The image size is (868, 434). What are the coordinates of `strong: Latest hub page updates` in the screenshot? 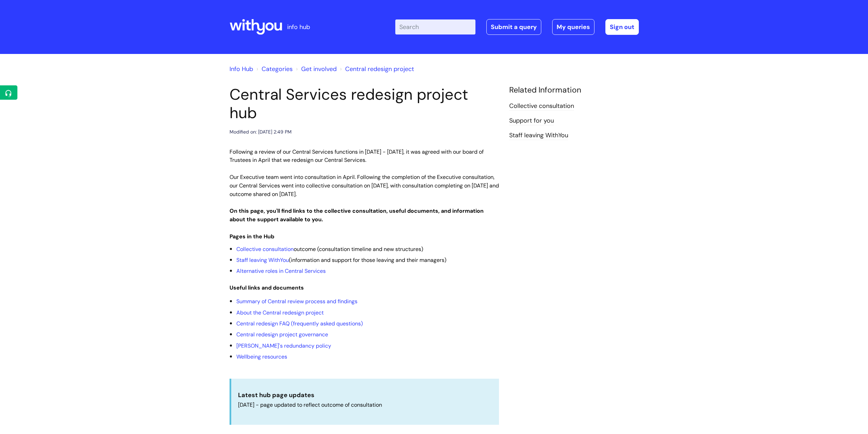 It's located at (276, 395).